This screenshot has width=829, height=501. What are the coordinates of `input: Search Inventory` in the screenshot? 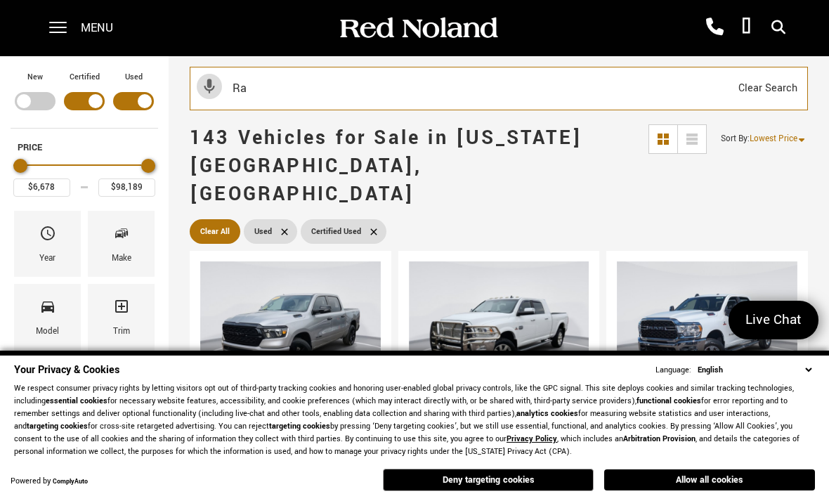 It's located at (499, 89).